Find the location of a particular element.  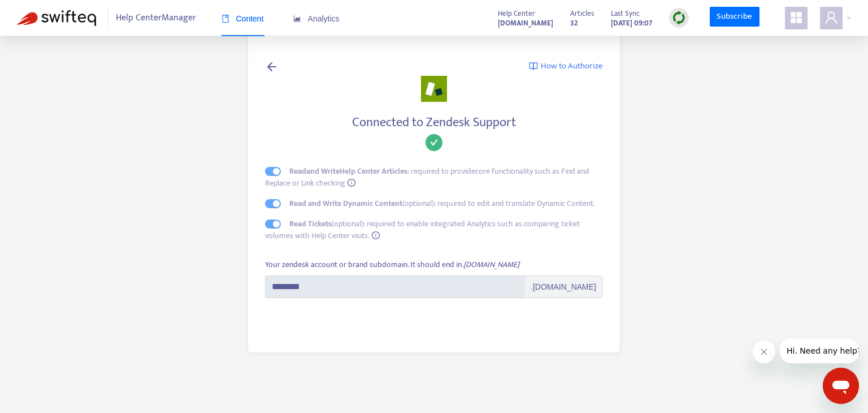

strong: Read and Write Help Center Articles is located at coordinates (348, 171).